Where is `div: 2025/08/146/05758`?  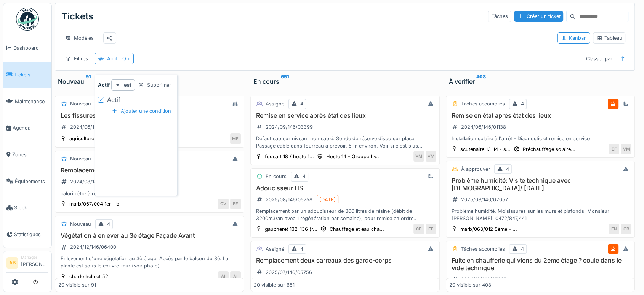 div: 2025/08/146/05758 is located at coordinates (289, 199).